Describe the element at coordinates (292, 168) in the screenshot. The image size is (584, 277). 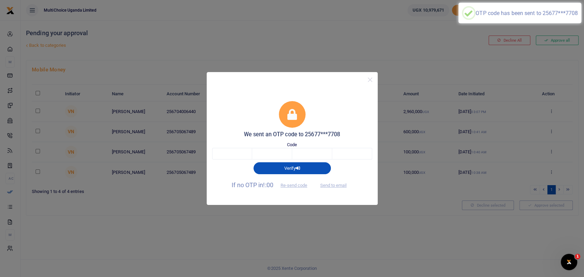
I see `button: Verify` at that location.